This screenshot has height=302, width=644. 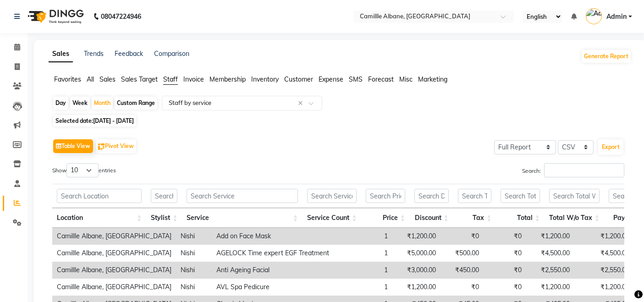 I want to click on td: ₹5,000.00, so click(x=417, y=253).